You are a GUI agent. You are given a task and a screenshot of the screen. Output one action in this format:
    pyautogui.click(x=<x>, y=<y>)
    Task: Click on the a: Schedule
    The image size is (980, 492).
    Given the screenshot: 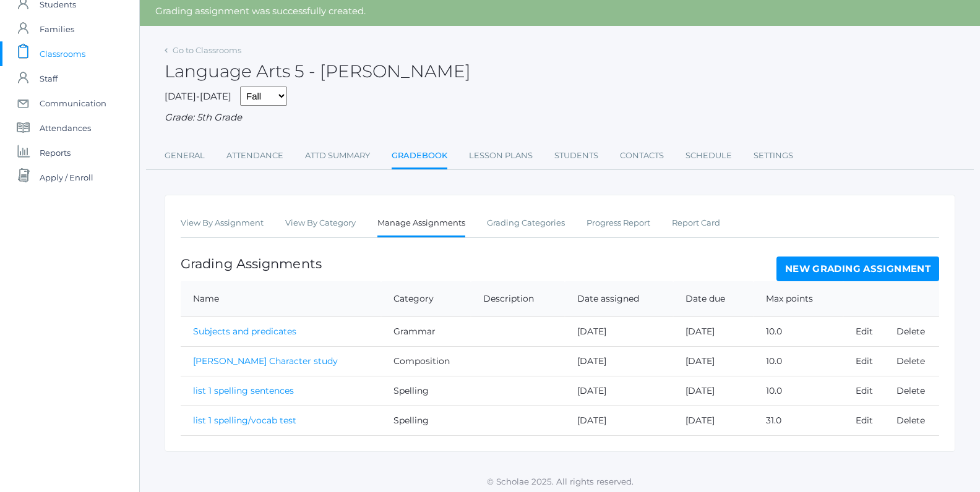 What is the action you would take?
    pyautogui.click(x=708, y=156)
    